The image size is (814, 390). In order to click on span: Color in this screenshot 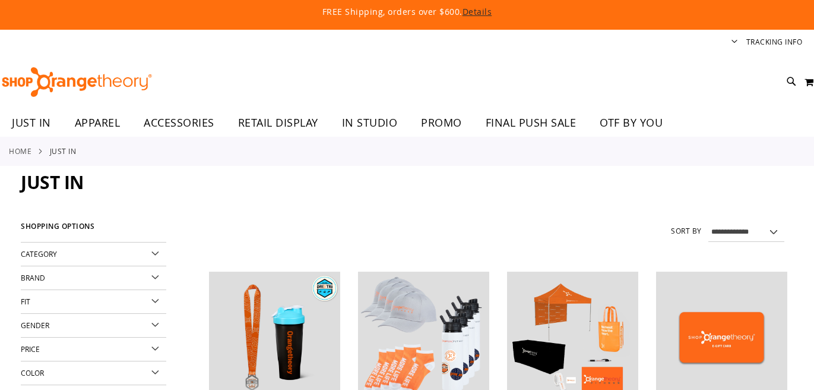, I will do `click(32, 372)`.